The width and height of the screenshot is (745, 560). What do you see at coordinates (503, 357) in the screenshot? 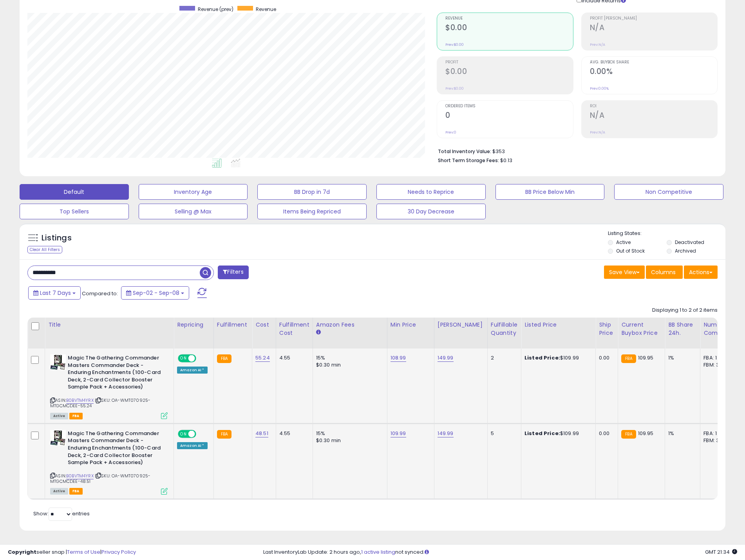
I see `div: 2` at bounding box center [503, 357].